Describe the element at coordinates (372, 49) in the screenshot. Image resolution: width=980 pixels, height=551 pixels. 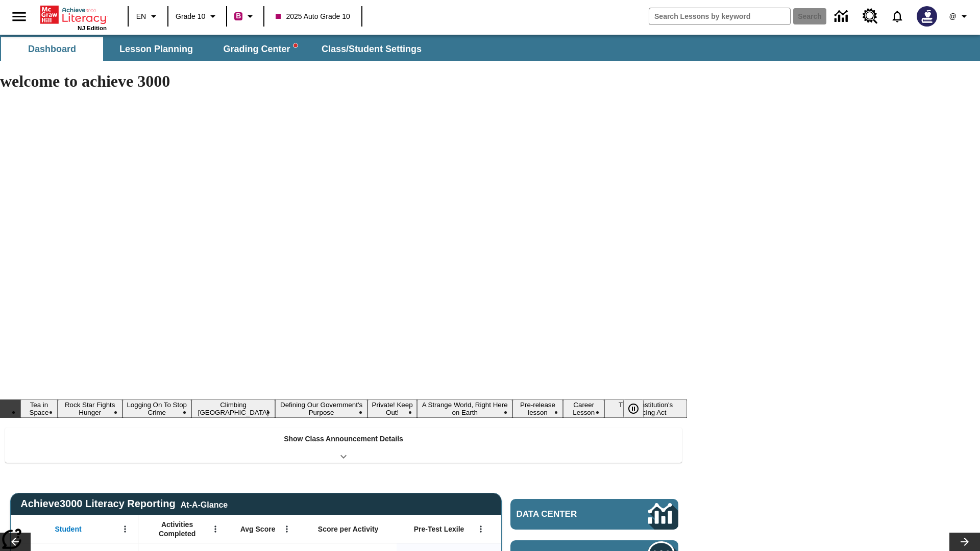
I see `button: Class/Student Settings` at that location.